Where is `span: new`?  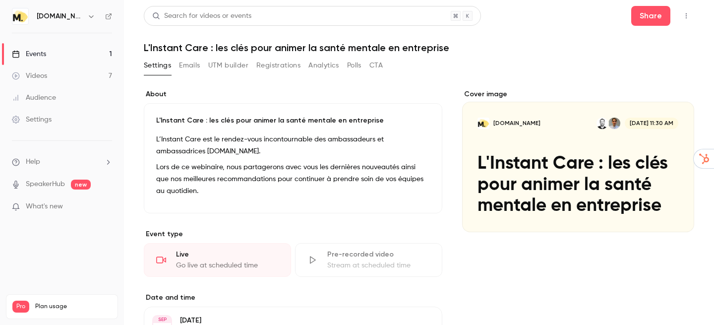
span: new is located at coordinates (81, 184).